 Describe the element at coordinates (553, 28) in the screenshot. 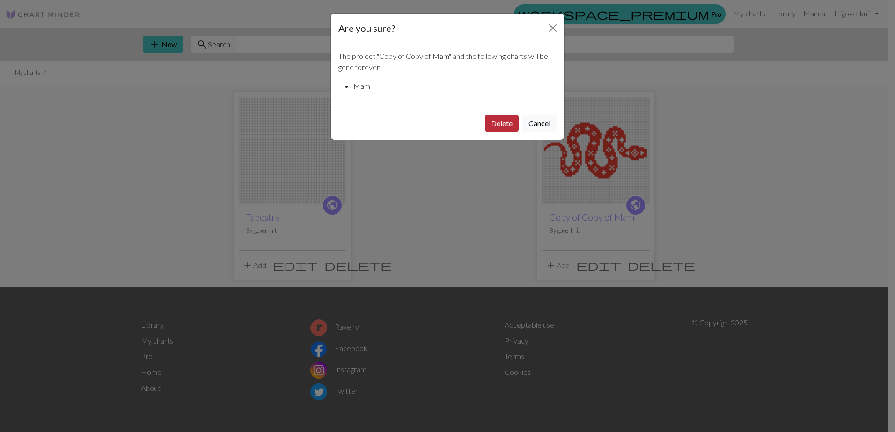

I see `button: Close` at that location.